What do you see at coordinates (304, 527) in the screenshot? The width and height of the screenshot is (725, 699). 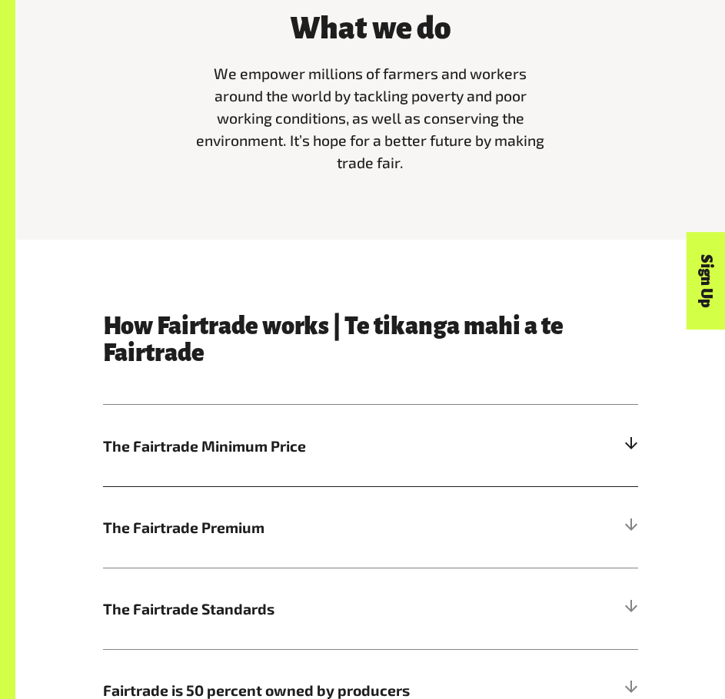 I see `span: The Fairtrade Premium` at bounding box center [304, 527].